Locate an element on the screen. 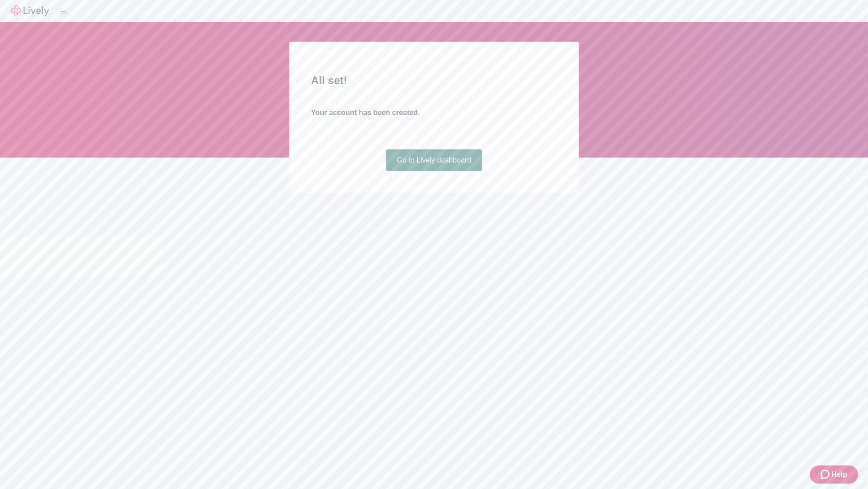 This screenshot has height=489, width=868. button: Zendesk support iconHelp is located at coordinates (834, 474).